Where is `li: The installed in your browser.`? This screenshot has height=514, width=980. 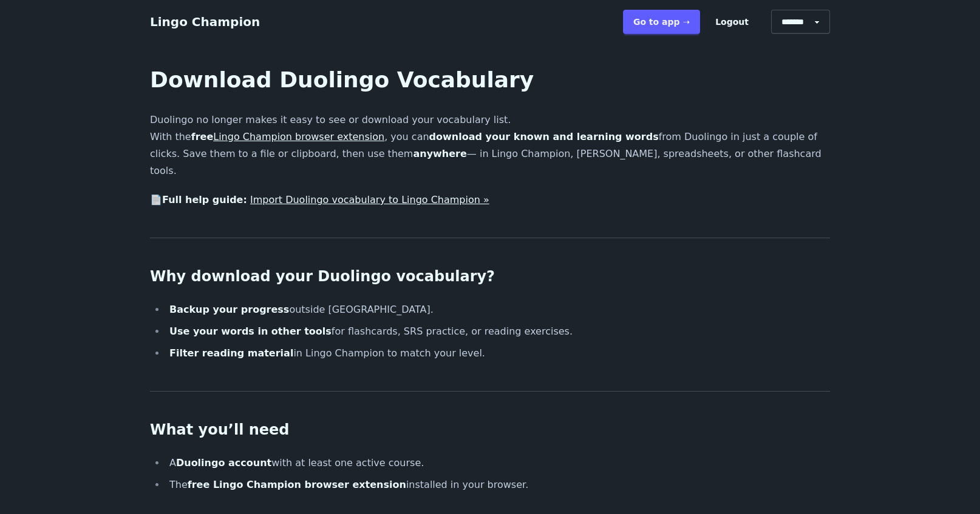
li: The installed in your browser. is located at coordinates (498, 485).